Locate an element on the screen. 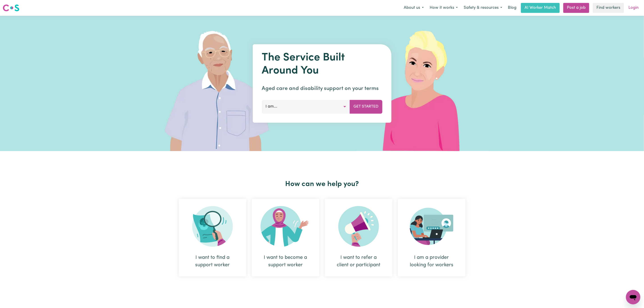  a: Login is located at coordinates (634, 8).